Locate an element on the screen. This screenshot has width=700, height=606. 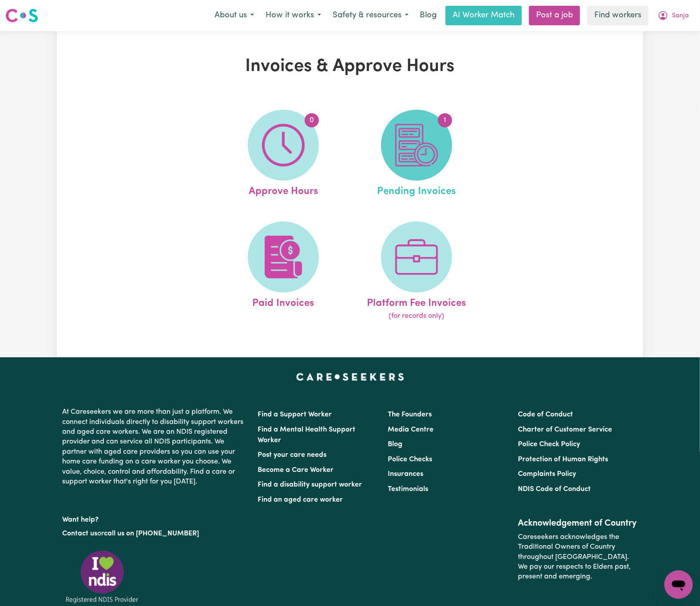
a: Become a Care Worker is located at coordinates (296, 470).